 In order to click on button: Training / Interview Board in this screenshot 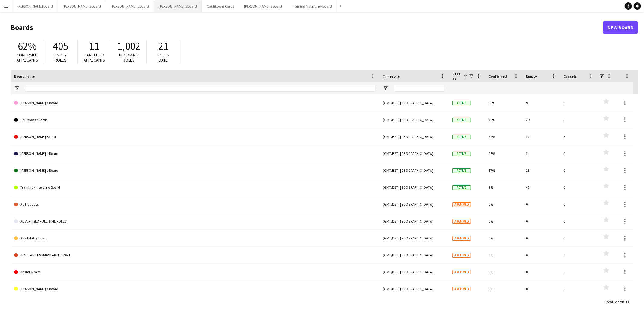, I will do `click(312, 6)`.